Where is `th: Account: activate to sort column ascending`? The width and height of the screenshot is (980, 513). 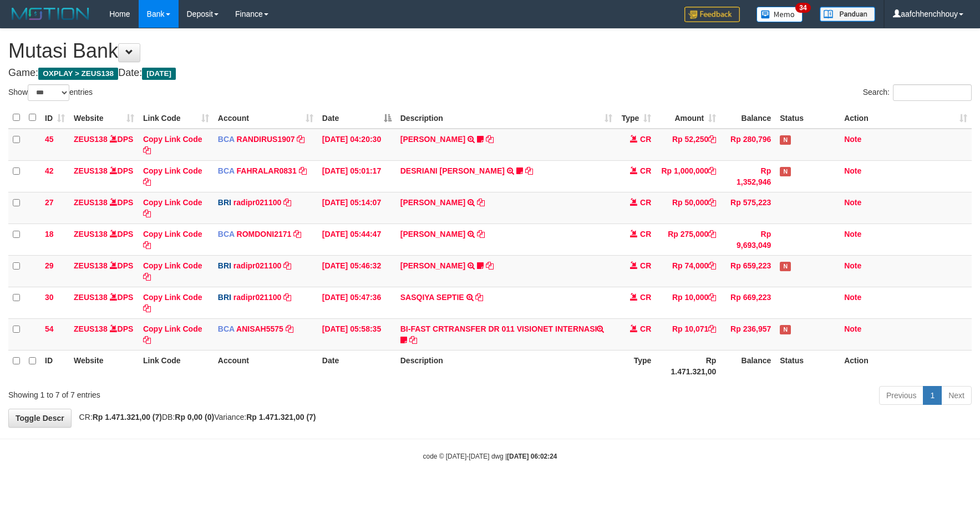
th: Account: activate to sort column ascending is located at coordinates (266, 118).